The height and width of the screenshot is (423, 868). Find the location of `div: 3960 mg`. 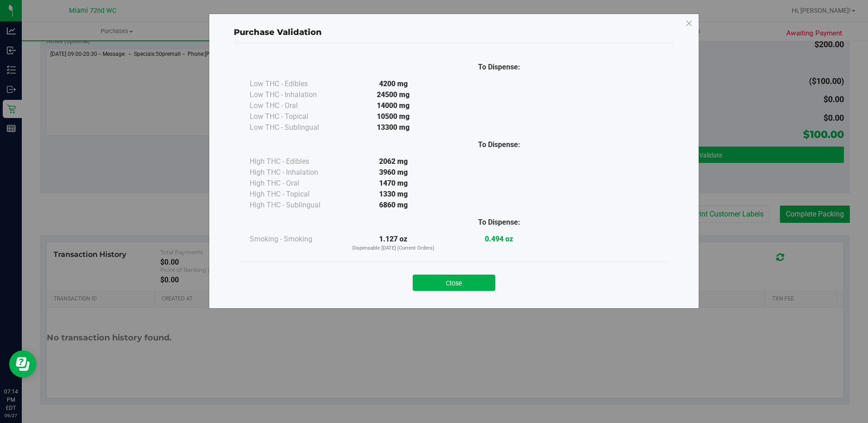

div: 3960 mg is located at coordinates (393, 172).